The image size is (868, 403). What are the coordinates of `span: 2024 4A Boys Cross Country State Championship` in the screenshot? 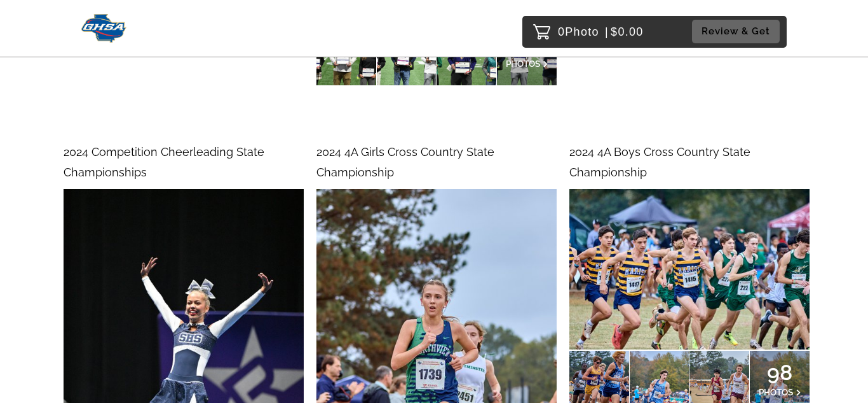 It's located at (660, 162).